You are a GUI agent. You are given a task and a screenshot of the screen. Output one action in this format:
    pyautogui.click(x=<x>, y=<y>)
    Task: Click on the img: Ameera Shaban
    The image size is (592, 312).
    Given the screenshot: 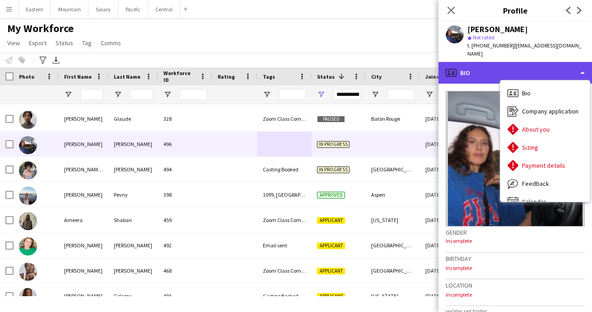 What is the action you would take?
    pyautogui.click(x=28, y=221)
    